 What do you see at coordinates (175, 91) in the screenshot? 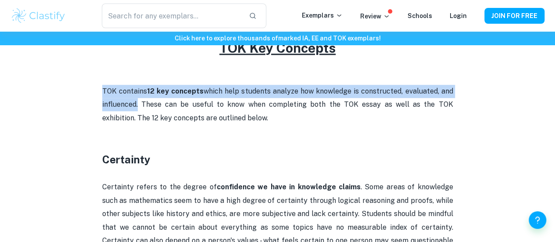
I see `strong: 12 key concepts` at bounding box center [175, 91].